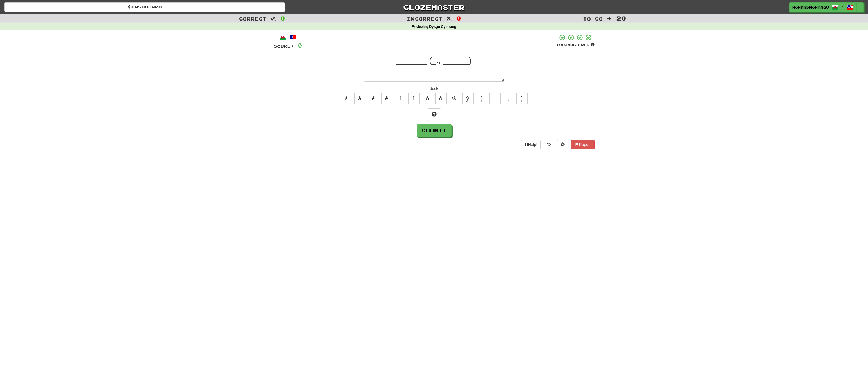 This screenshot has width=868, height=387. I want to click on button: î, so click(414, 98).